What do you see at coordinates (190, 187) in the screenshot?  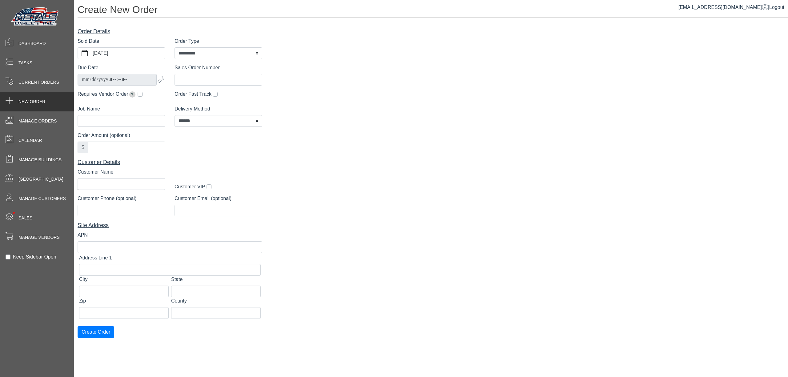 I see `label: Customer VIP` at bounding box center [190, 187].